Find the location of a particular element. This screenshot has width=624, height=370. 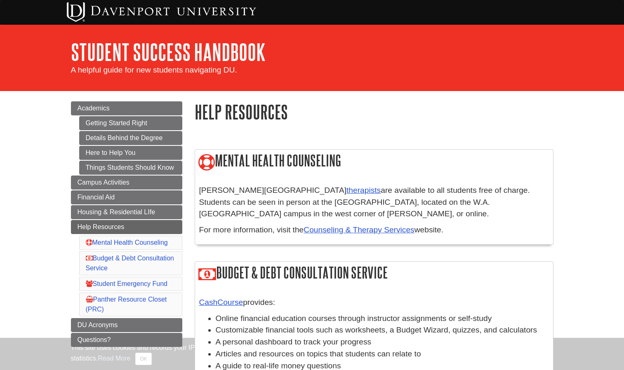

span: Financial Aid is located at coordinates (96, 197).